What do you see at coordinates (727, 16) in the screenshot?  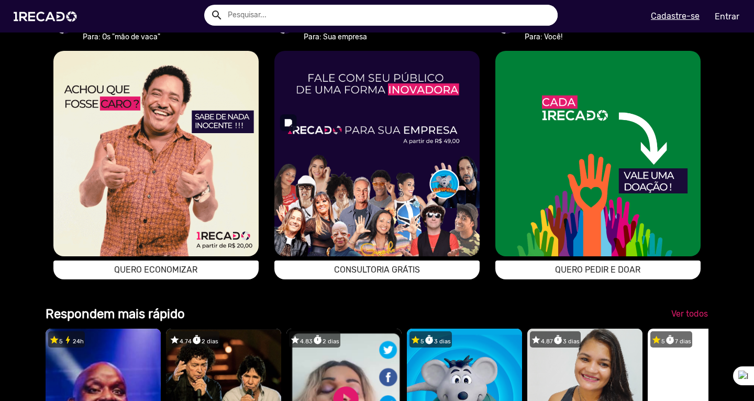 I see `a: Entrar` at bounding box center [727, 16].